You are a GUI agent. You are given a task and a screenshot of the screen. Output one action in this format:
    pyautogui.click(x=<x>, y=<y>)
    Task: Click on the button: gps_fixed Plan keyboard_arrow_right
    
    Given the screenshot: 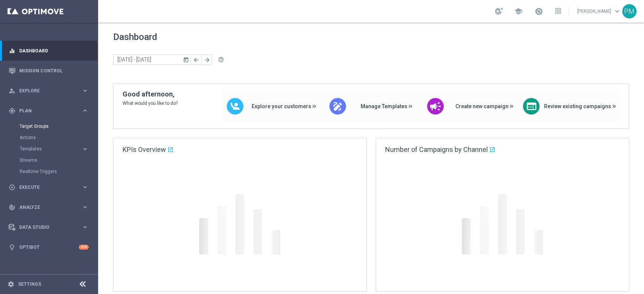 What is the action you would take?
    pyautogui.click(x=49, y=111)
    